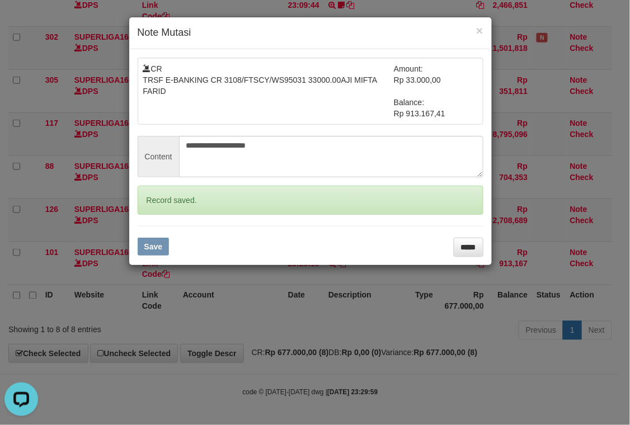  Describe the element at coordinates (153, 247) in the screenshot. I see `span: Save` at that location.